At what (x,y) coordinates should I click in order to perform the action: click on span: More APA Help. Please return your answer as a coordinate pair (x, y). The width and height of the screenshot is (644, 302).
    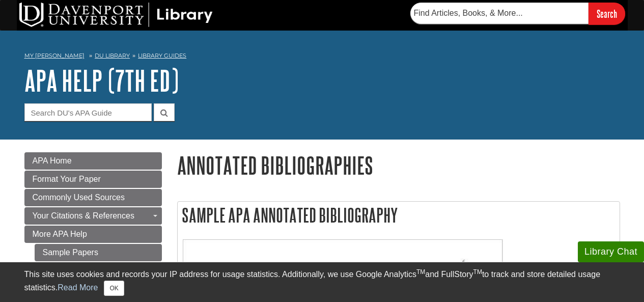
    Looking at the image, I should click on (60, 234).